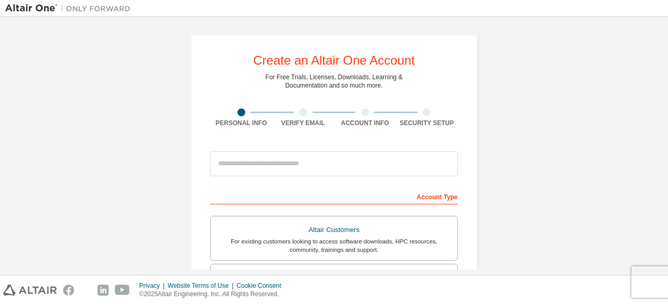 The height and width of the screenshot is (305, 668). What do you see at coordinates (103, 290) in the screenshot?
I see `img: linkedin.svg` at bounding box center [103, 290].